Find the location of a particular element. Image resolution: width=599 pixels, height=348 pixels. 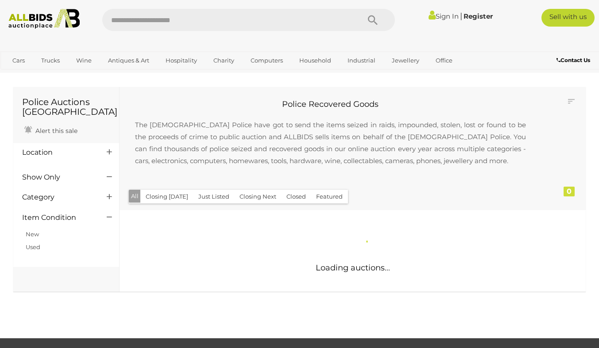

button: Closing Next is located at coordinates (258, 196).